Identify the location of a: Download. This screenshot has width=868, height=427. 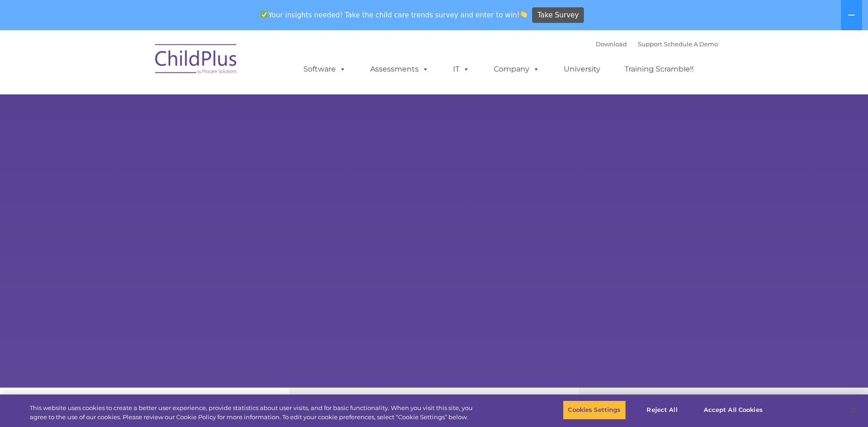
(611, 44).